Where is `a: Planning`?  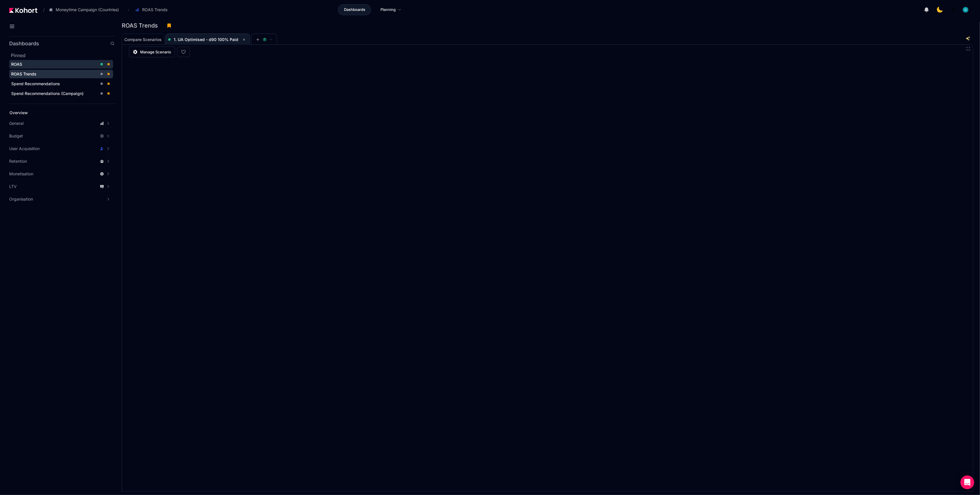
a: Planning is located at coordinates (391, 9).